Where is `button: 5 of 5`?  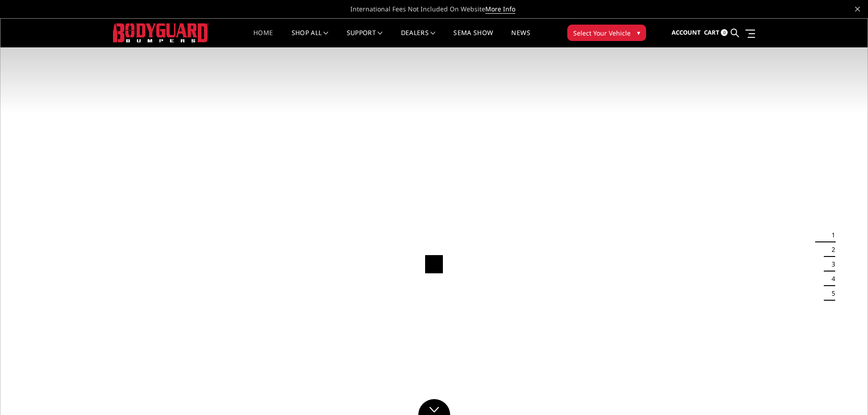 button: 5 of 5 is located at coordinates (831, 293).